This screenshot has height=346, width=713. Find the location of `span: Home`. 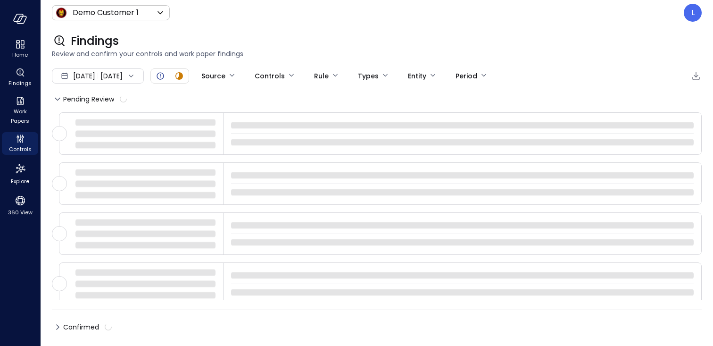

span: Home is located at coordinates (20, 55).